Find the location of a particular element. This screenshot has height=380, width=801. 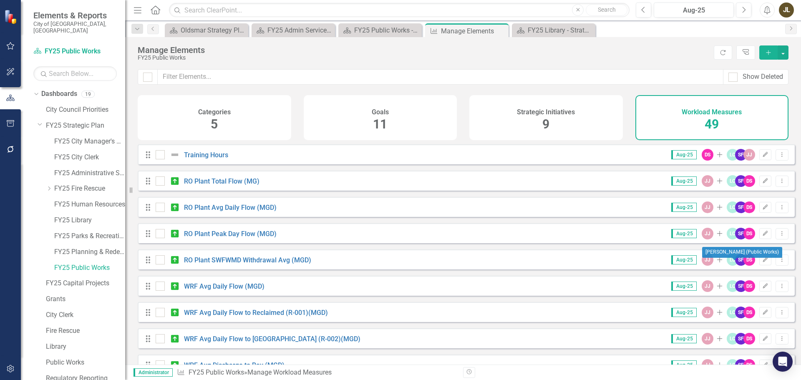

a: Dashboards is located at coordinates (59, 94).